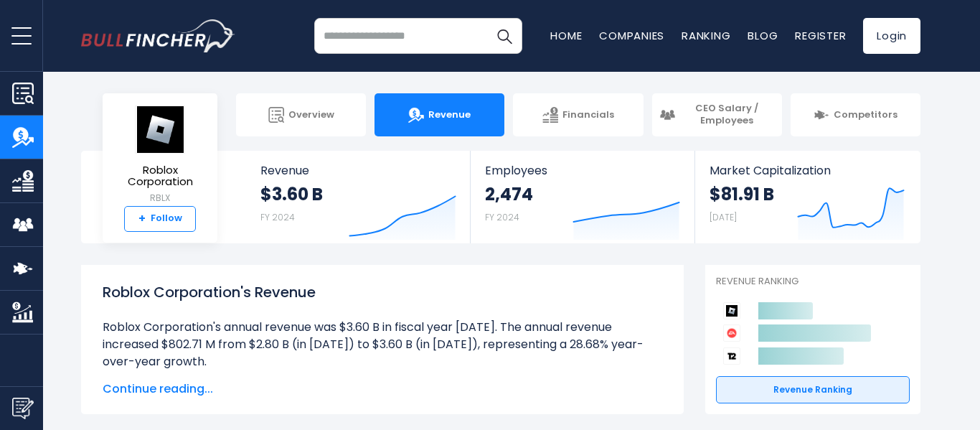  What do you see at coordinates (742, 194) in the screenshot?
I see `strong: $81.91 B` at bounding box center [742, 194].